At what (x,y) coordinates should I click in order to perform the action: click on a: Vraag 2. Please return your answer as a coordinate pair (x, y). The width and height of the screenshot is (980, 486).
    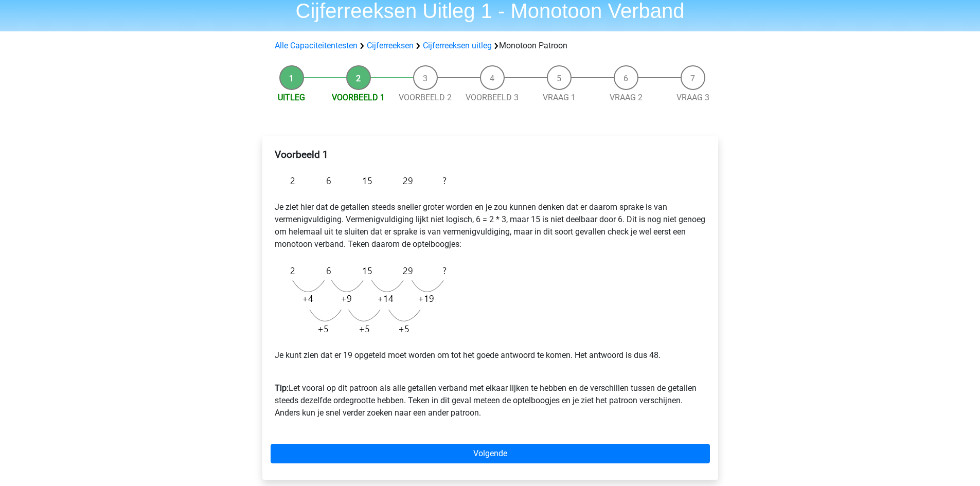
    Looking at the image, I should click on (626, 97).